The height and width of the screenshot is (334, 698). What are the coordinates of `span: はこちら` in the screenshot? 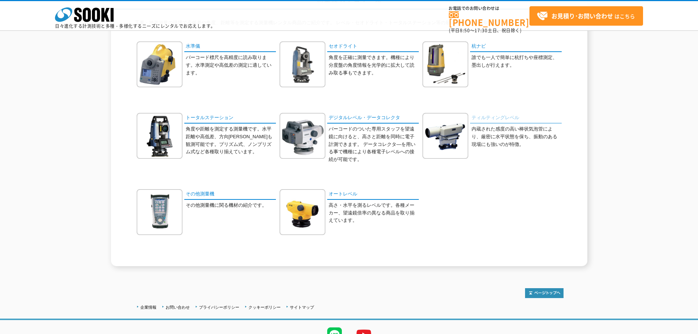 It's located at (586, 16).